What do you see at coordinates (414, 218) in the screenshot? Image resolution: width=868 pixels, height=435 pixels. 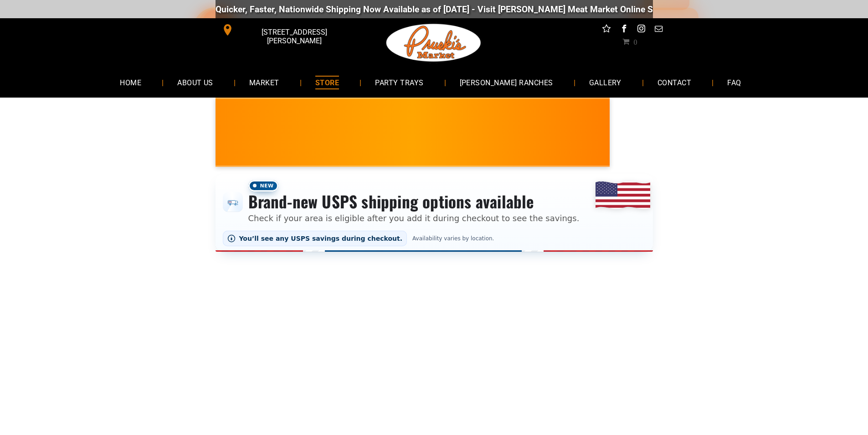 I see `p: Check if your area is eligible after you add it during checkout to see the savings.` at bounding box center [414, 218].